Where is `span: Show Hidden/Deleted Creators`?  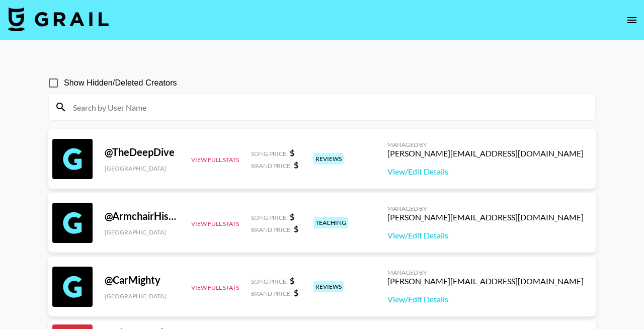
span: Show Hidden/Deleted Creators is located at coordinates (120, 83).